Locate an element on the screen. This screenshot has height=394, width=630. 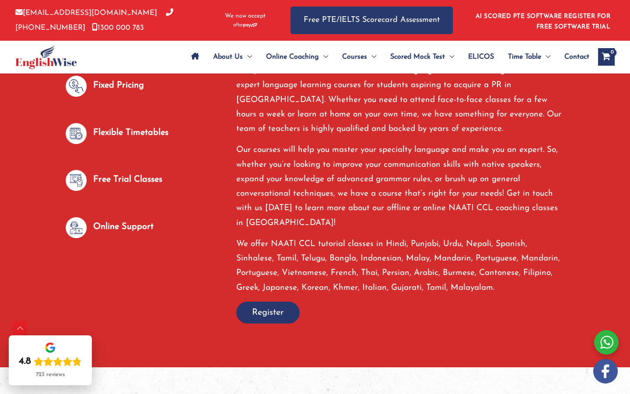
a: ELICOS is located at coordinates (481, 57).